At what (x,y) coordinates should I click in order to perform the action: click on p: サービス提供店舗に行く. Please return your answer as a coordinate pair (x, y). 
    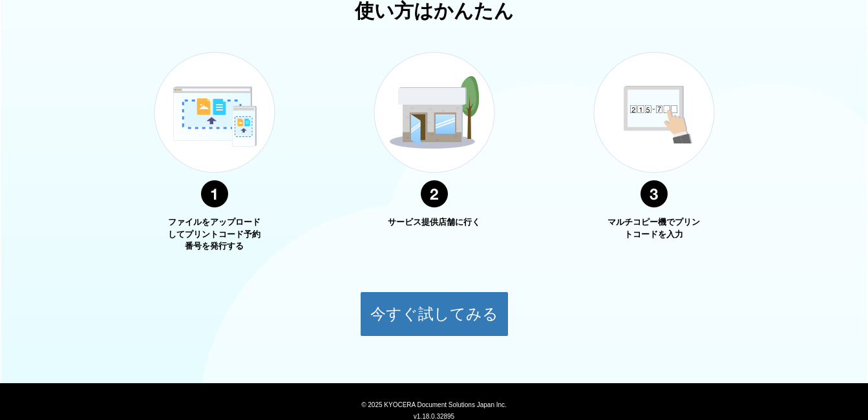
    Looking at the image, I should click on (434, 222).